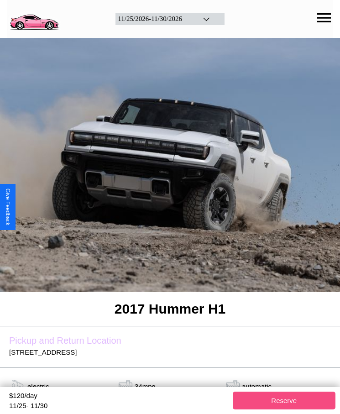 This screenshot has width=340, height=414. Describe the element at coordinates (8, 207) in the screenshot. I see `div: Give Feedback` at that location.